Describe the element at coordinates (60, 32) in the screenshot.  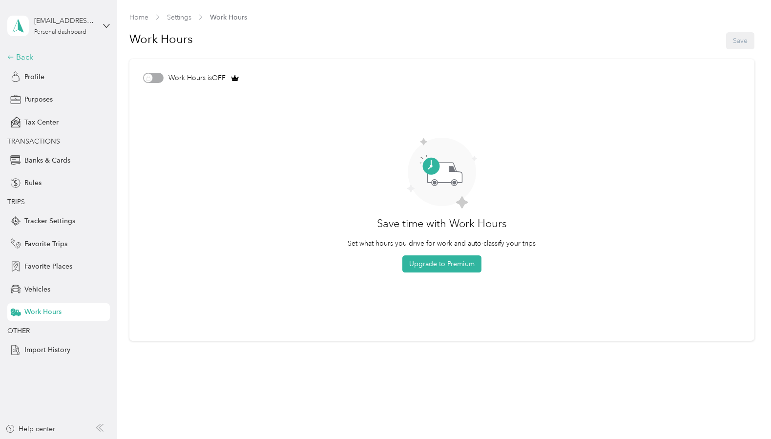
I see `div: Personal dashboard` at that location.